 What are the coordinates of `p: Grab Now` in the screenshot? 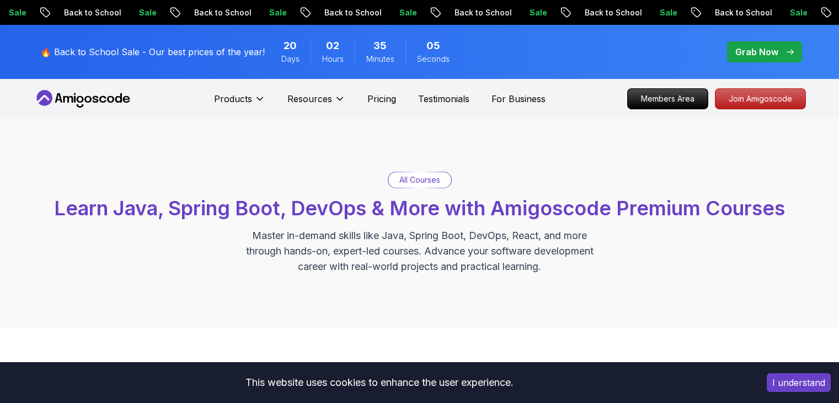 It's located at (757, 52).